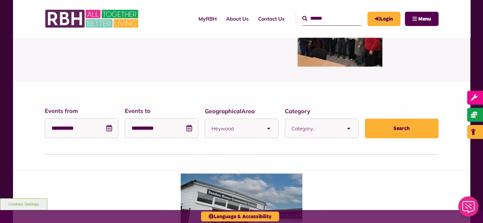  Describe the element at coordinates (240, 217) in the screenshot. I see `button: Language & Accessibility` at that location.